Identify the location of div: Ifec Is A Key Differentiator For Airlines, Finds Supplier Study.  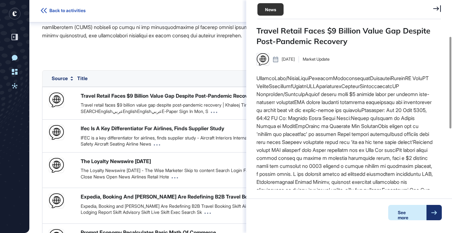
(153, 128).